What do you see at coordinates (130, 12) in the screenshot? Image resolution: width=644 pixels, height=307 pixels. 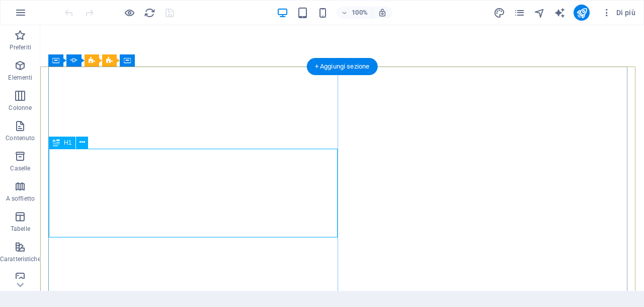 I see `button: Clicca qui per lasciare la modalità di anteprima e continuare la modifica` at bounding box center [130, 12].